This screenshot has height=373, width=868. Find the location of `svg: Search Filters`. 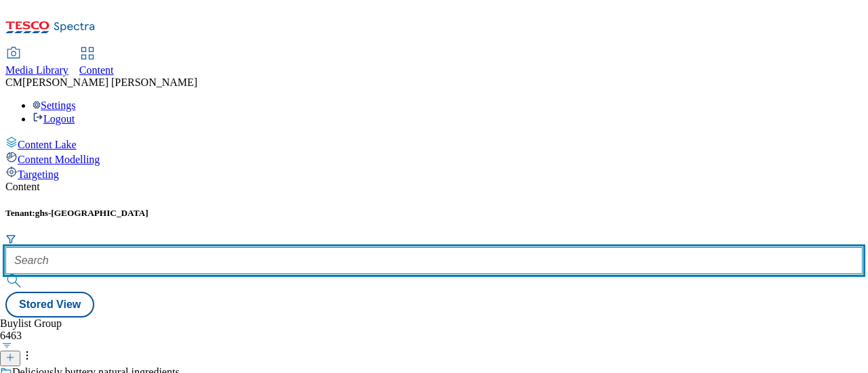

svg: Search Filters is located at coordinates (11, 239).